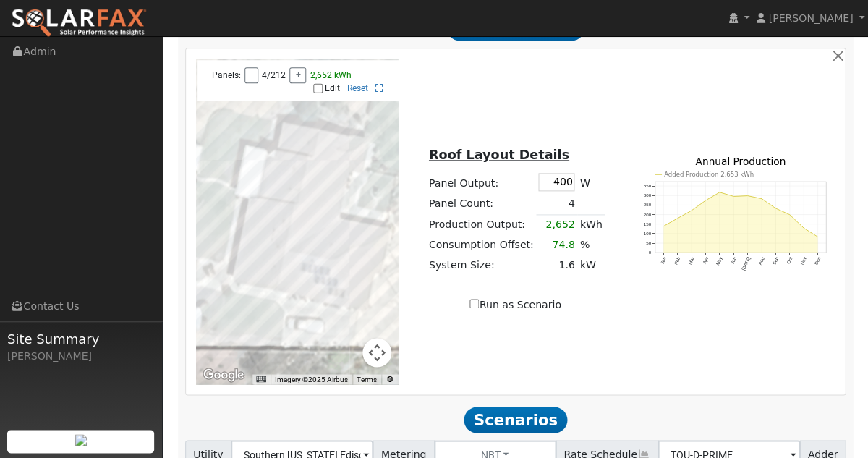 Image resolution: width=868 pixels, height=458 pixels. Describe the element at coordinates (224, 375) in the screenshot. I see `img: Google` at that location.